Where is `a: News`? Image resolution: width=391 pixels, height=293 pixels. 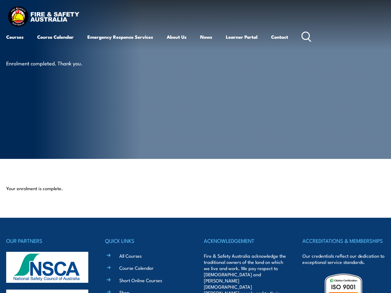 a: News is located at coordinates (206, 37).